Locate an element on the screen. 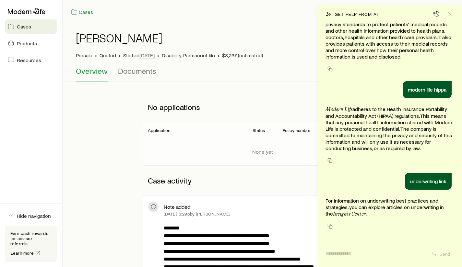 Image resolution: width=462 pixels, height=267 pixels. span: Documents is located at coordinates (137, 71).